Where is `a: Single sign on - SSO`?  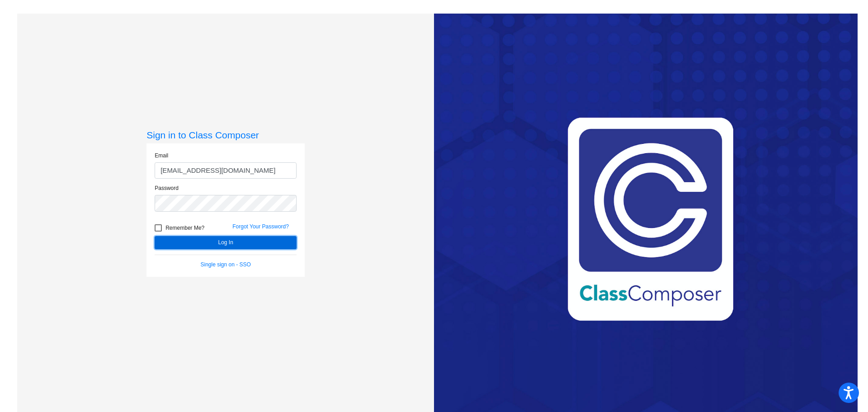
a: Single sign on - SSO is located at coordinates (225, 265).